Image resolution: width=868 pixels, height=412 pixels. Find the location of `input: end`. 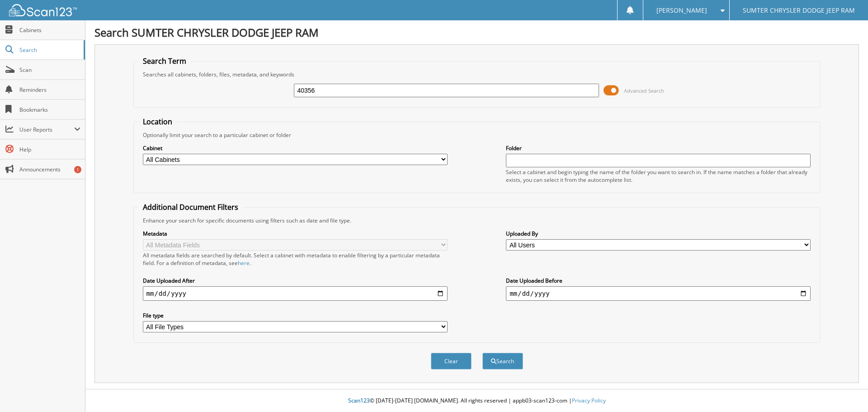

input: end is located at coordinates (658, 293).